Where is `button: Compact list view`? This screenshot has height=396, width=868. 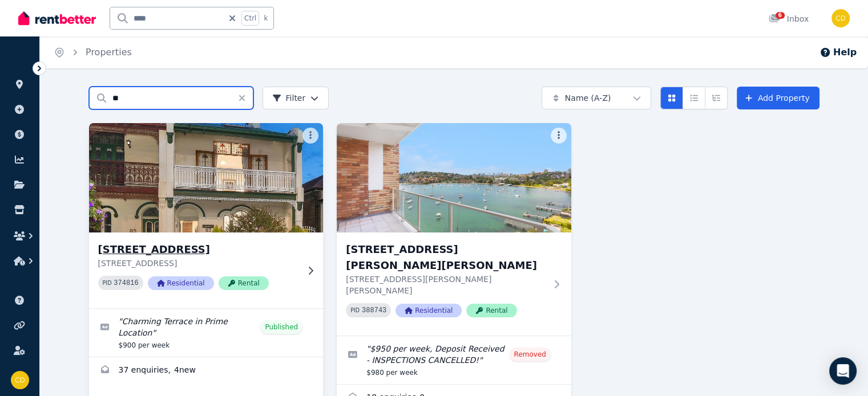 button: Compact list view is located at coordinates (694, 98).